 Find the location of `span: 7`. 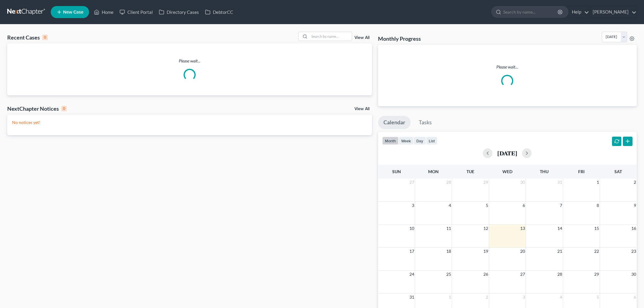

span: 7 is located at coordinates (561, 206).